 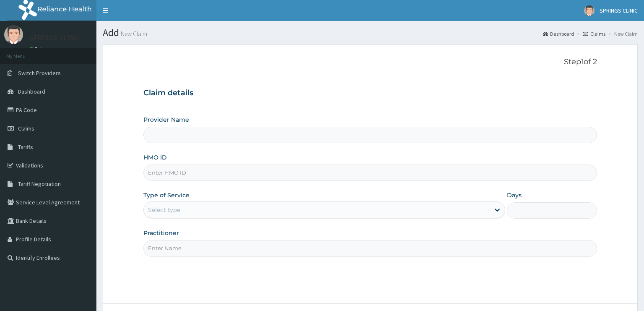 What do you see at coordinates (161, 233) in the screenshot?
I see `label: Practitioner` at bounding box center [161, 233].